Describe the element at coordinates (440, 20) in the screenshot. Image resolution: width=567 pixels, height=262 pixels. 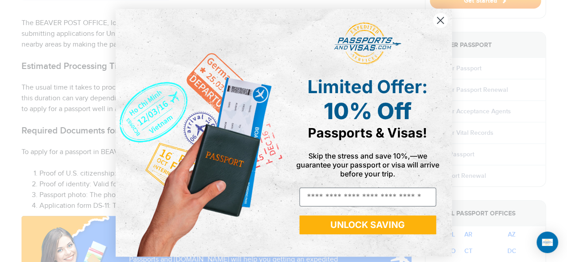
I see `button: Close dialog` at that location.